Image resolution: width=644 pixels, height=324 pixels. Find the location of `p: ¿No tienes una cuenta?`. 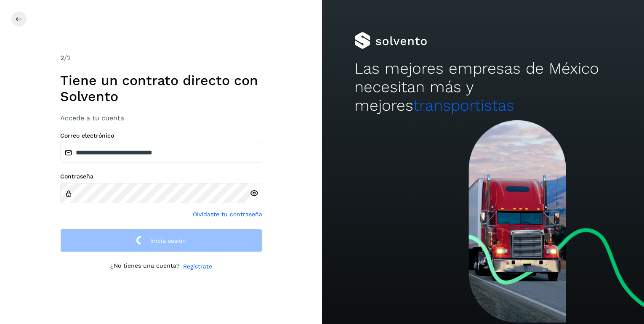

p: ¿No tienes una cuenta? is located at coordinates (145, 266).